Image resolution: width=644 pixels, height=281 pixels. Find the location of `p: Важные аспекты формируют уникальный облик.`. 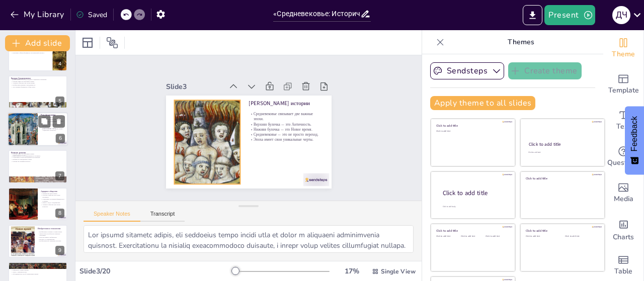

p: Важные аспекты формируют уникальный облик. is located at coordinates (38, 268).